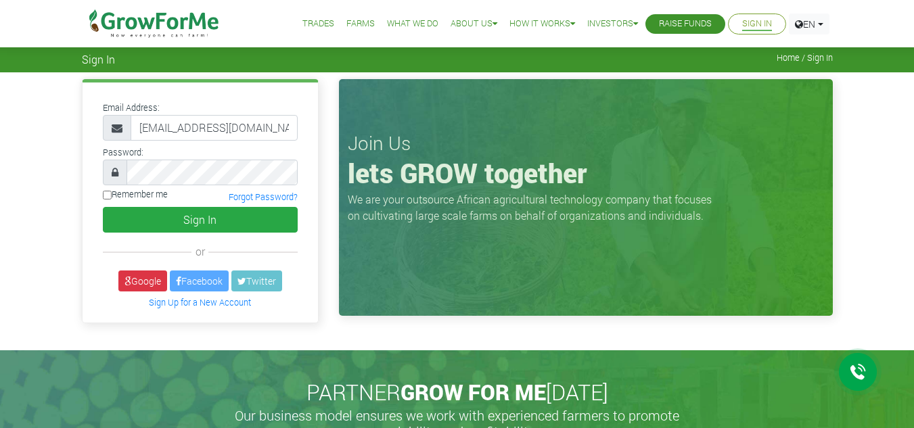 The width and height of the screenshot is (914, 428). Describe the element at coordinates (413, 24) in the screenshot. I see `a: What We Do` at that location.